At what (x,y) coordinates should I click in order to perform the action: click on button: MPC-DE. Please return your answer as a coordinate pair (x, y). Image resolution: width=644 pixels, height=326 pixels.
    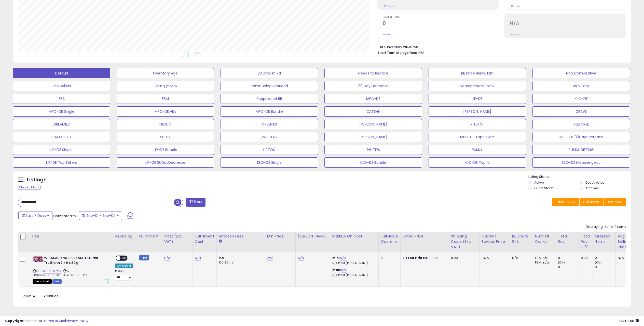
    Looking at the image, I should click on (373, 98).